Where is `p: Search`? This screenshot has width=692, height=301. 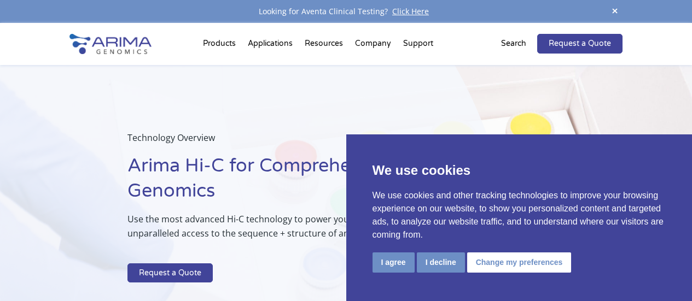
p: Search is located at coordinates (513, 44).